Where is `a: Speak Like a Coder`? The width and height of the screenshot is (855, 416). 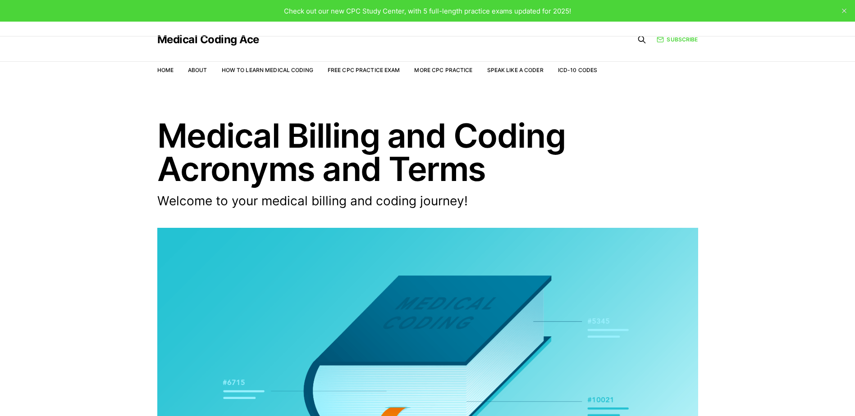
a: Speak Like a Coder is located at coordinates (515, 70).